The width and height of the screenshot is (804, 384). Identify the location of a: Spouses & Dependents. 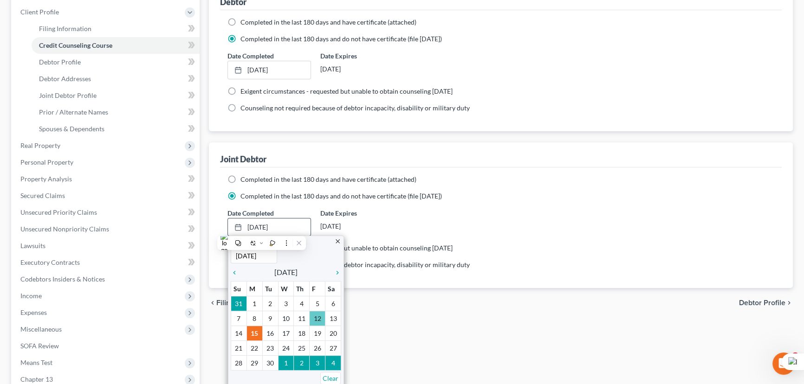
(116, 129).